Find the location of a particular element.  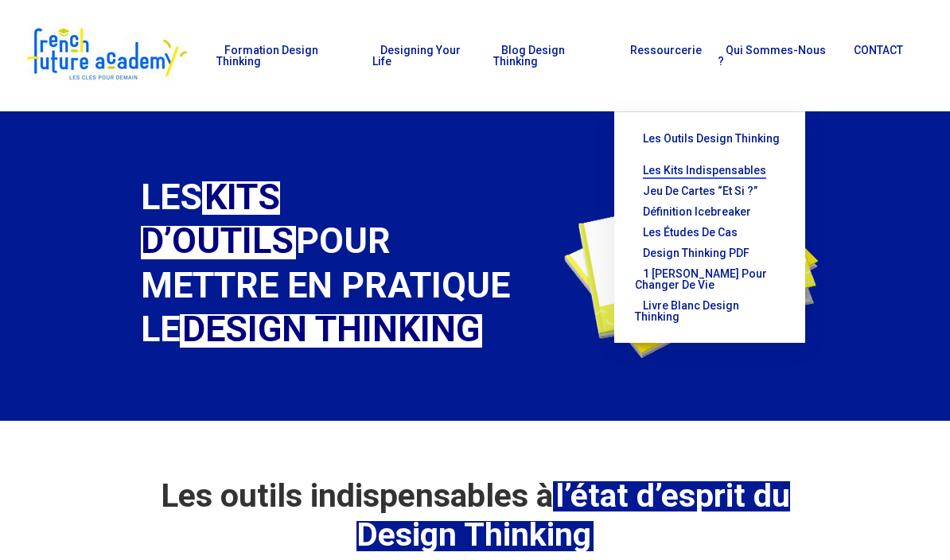

span: Jeu de cartes “Et si ?” is located at coordinates (700, 191).